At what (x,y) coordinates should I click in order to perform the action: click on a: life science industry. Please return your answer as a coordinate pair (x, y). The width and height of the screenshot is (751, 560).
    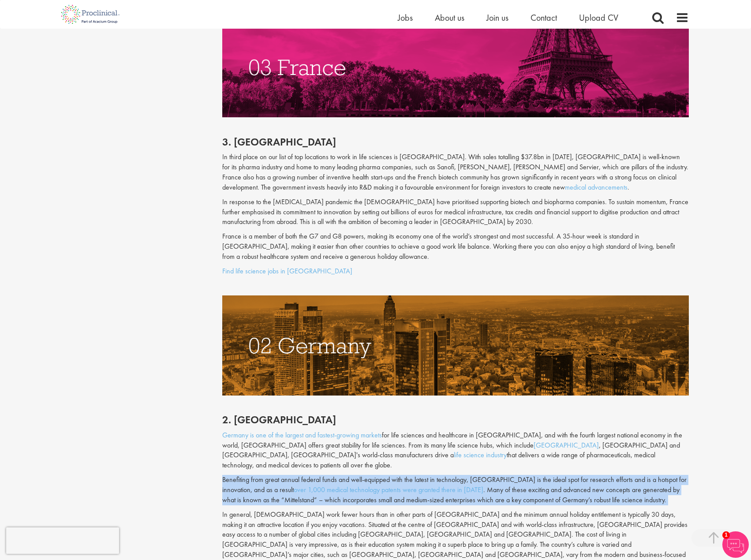
    Looking at the image, I should click on (480, 455).